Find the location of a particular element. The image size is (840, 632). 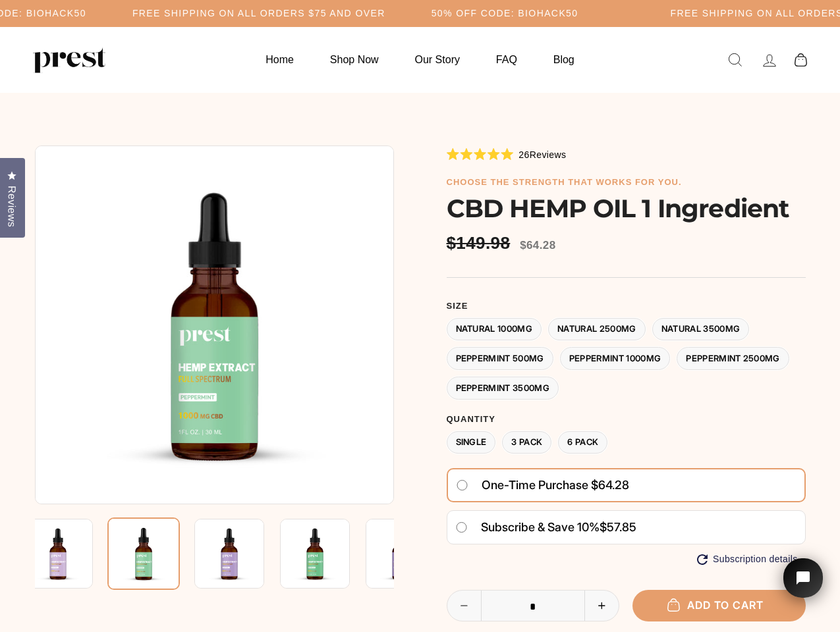

label: Natural 1000MG is located at coordinates (494, 329).